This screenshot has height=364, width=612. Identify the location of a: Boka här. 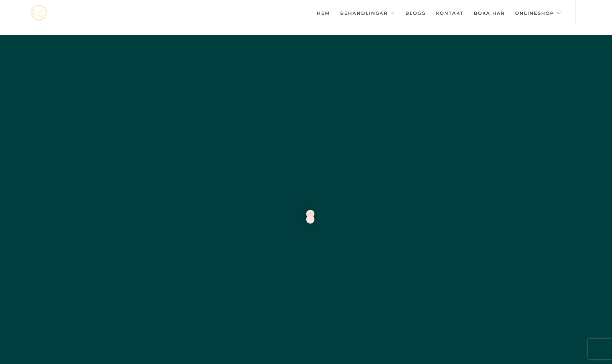
(489, 13).